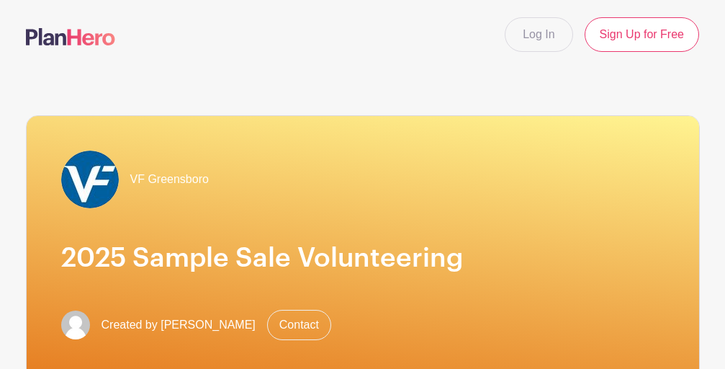 This screenshot has width=725, height=369. Describe the element at coordinates (299, 325) in the screenshot. I see `a: Contact` at that location.